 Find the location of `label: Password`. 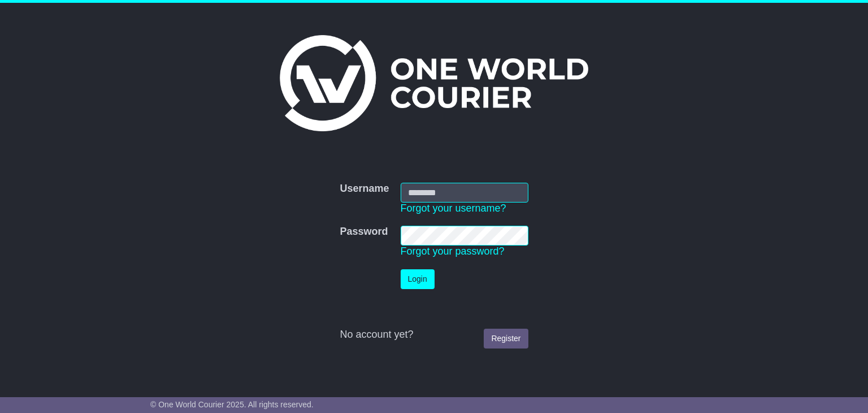

label: Password is located at coordinates (364, 232).